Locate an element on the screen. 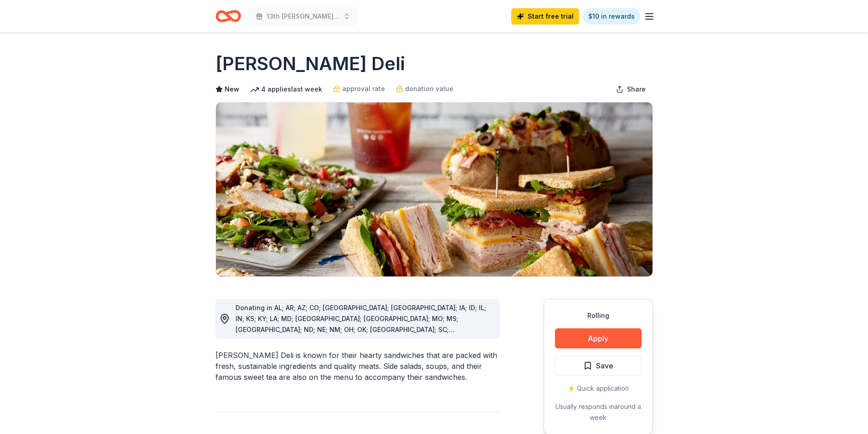 This screenshot has height=434, width=868. span: approval rate is located at coordinates (363, 88).